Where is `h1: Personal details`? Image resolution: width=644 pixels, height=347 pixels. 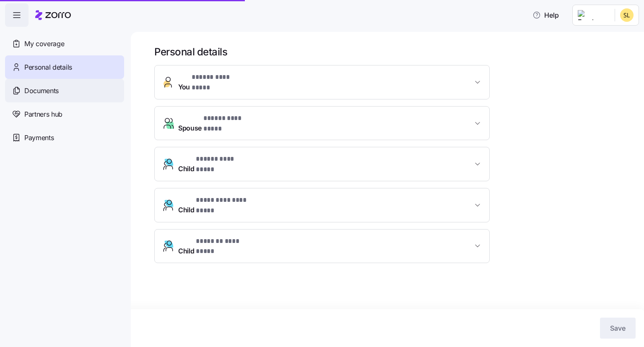 h1: Personal details is located at coordinates (393, 51).